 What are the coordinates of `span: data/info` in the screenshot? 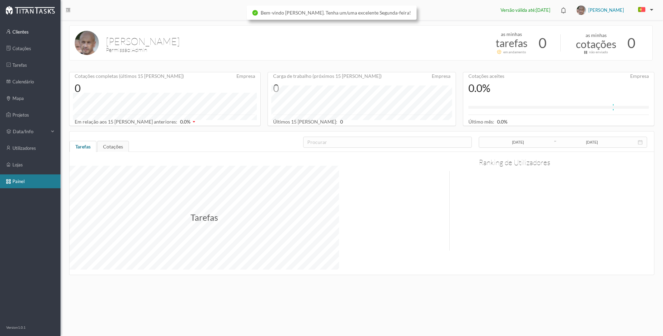 It's located at (30, 131).